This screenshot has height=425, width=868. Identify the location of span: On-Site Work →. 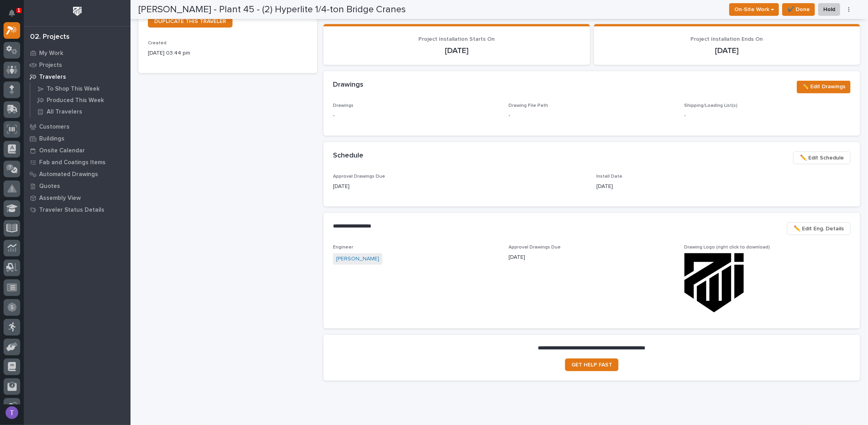
(754, 10).